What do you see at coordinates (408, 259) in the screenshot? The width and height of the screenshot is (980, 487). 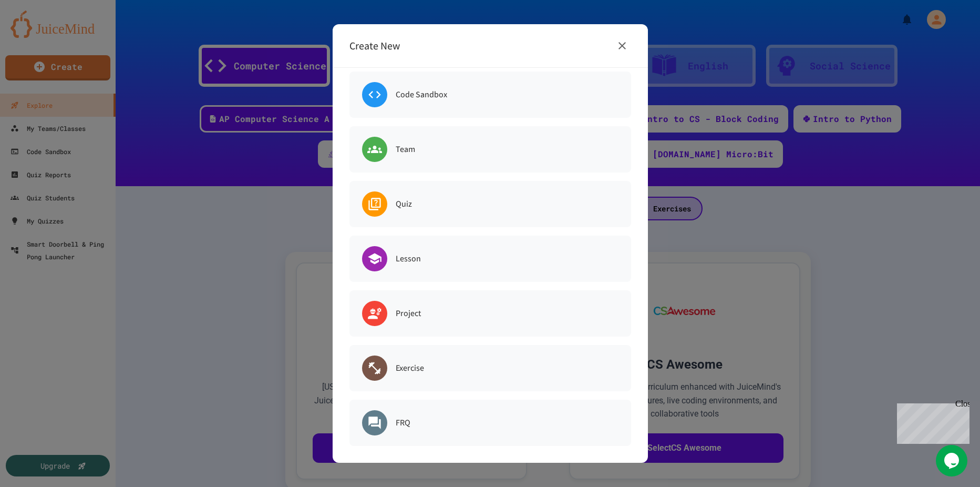 I see `h6: Lesson` at bounding box center [408, 259].